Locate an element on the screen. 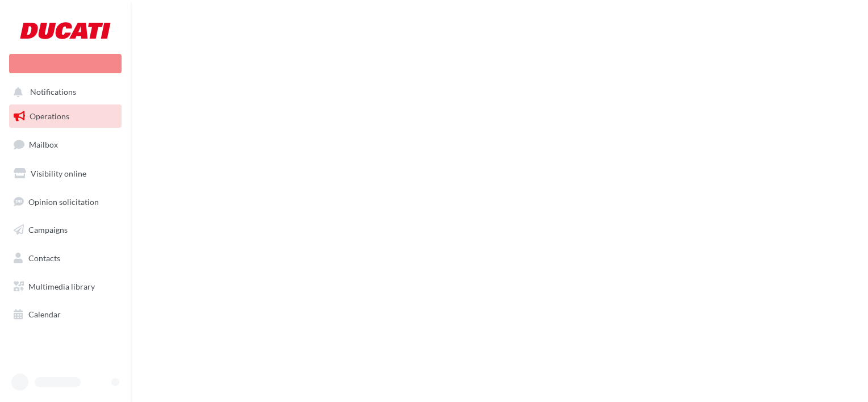  a: Multimedia library is located at coordinates (65, 287).